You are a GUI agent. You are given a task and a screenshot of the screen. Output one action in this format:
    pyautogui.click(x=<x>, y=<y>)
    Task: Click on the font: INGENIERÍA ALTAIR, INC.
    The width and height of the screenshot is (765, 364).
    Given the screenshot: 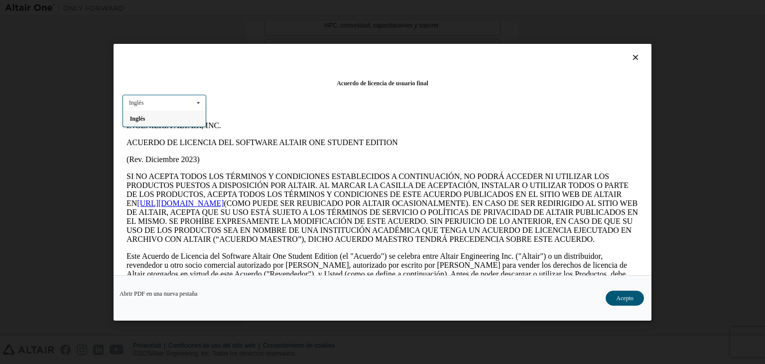 What is the action you would take?
    pyautogui.click(x=51, y=8)
    